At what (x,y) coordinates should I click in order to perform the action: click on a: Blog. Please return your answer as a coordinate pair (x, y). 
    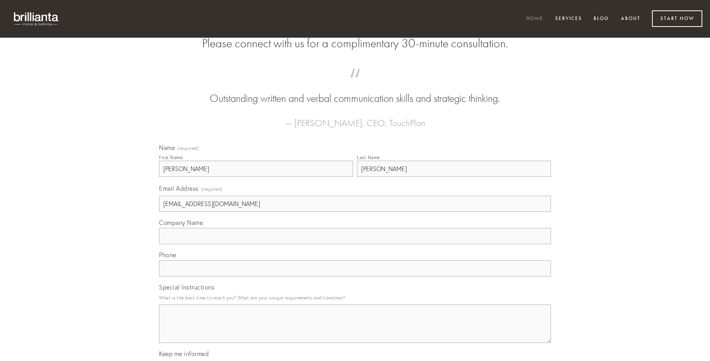
    Looking at the image, I should click on (601, 19).